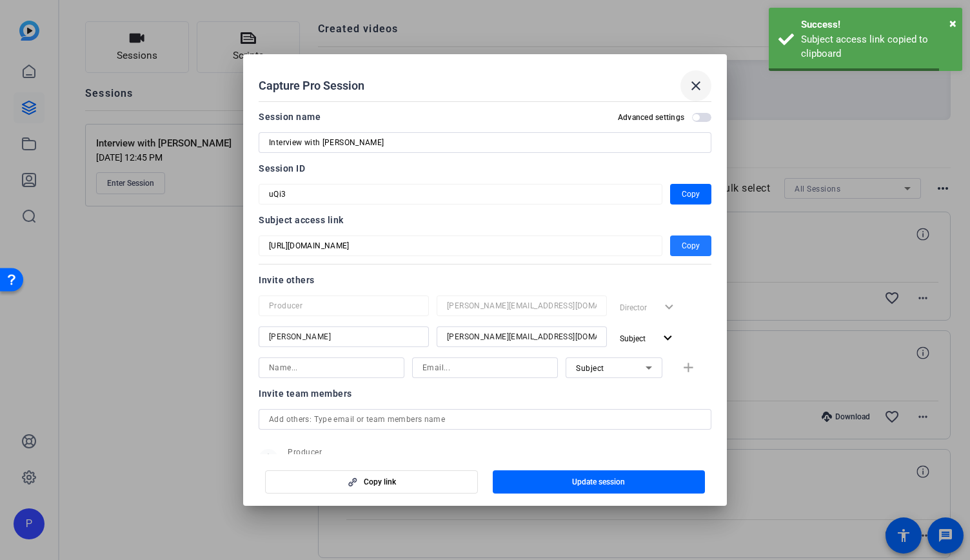 The image size is (970, 560). I want to click on input: Add others: Type email or team members name, so click(485, 419).